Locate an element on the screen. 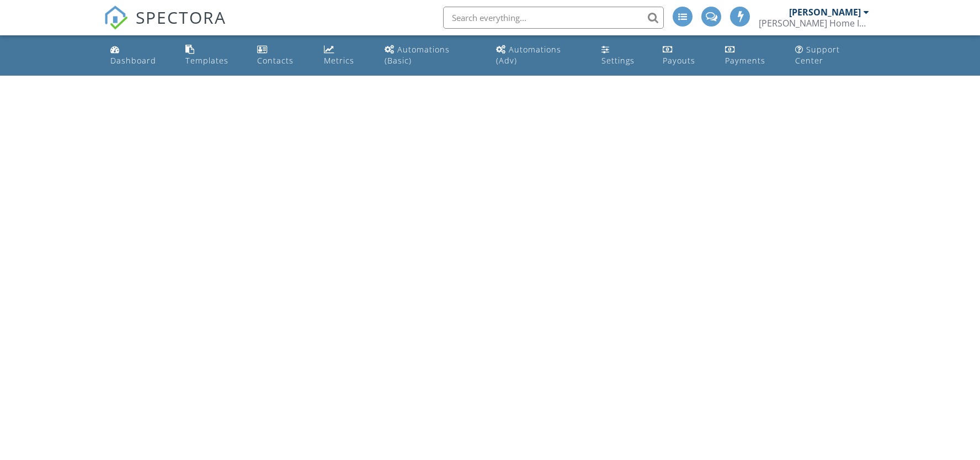 The width and height of the screenshot is (980, 460). div: Metrics is located at coordinates (339, 61).